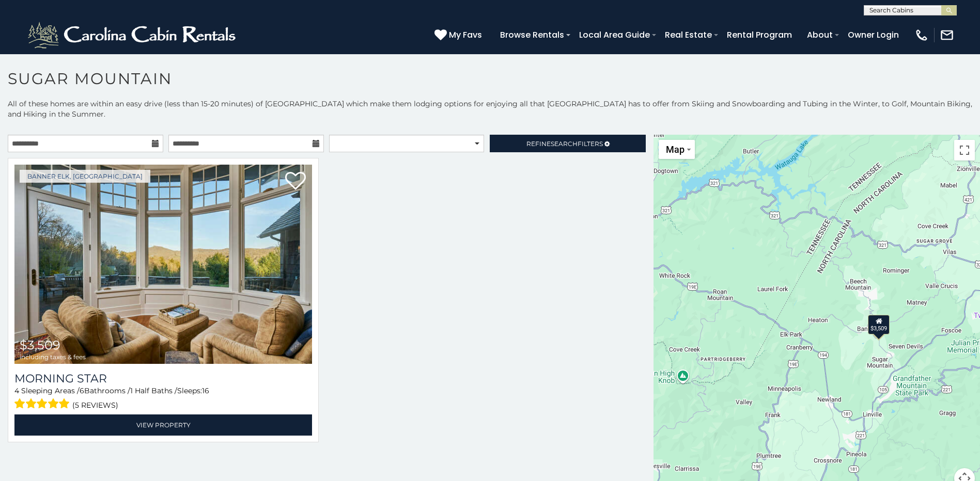 This screenshot has height=481, width=980. I want to click on img: phone-regular-white.png, so click(921, 35).